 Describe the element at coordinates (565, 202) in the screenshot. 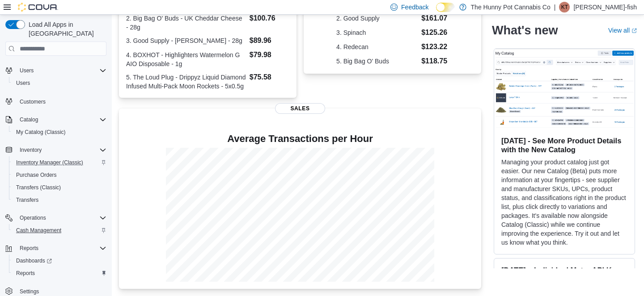

I see `p: Managing your product catalog just got easier. Our new Catalog (Beta) puts more information at yo...` at that location.